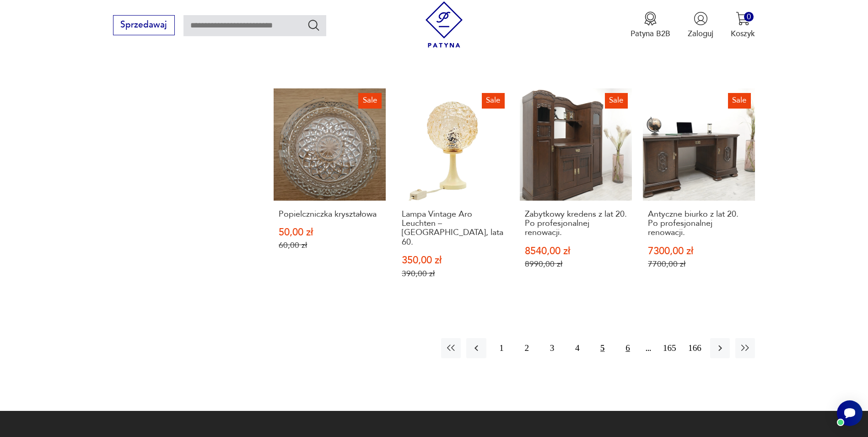 The height and width of the screenshot is (437, 868). Describe the element at coordinates (330, 214) in the screenshot. I see `h3: Popielczniczka kryształowa` at that location.